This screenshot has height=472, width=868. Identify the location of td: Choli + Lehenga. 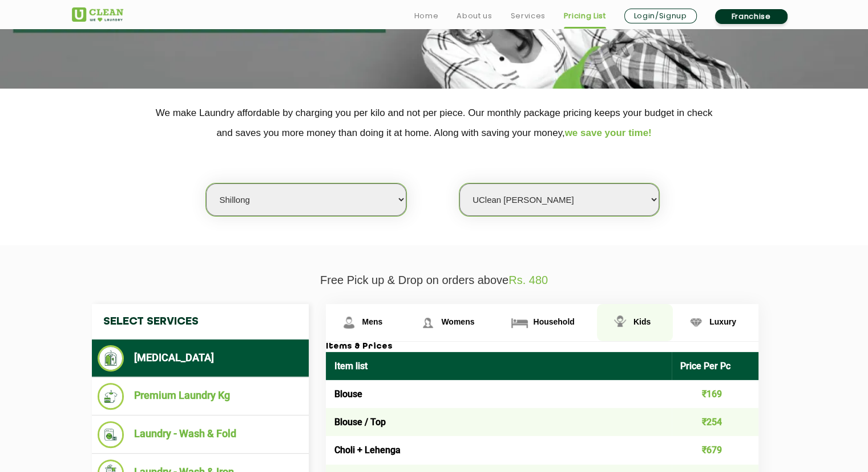
(498, 449).